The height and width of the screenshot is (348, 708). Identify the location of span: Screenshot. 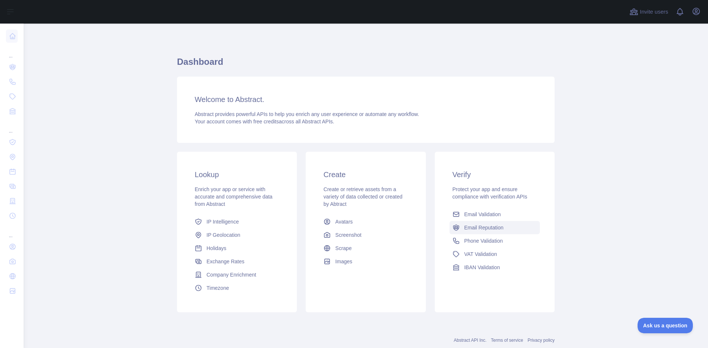
(348, 235).